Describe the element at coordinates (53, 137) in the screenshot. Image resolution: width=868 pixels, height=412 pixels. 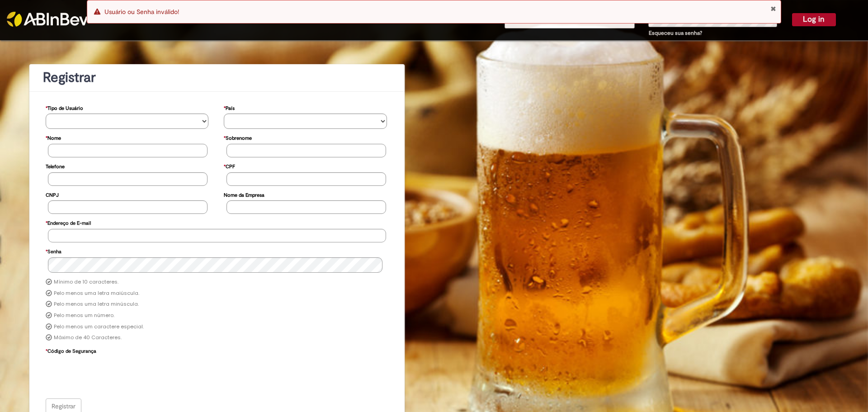
I see `label: Nome` at that location.